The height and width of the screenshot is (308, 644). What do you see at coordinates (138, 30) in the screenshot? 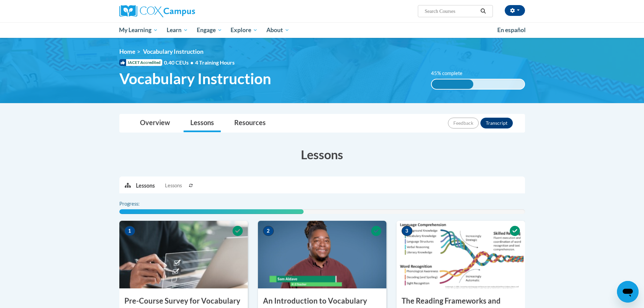
I see `span: My Learning` at bounding box center [138, 30].